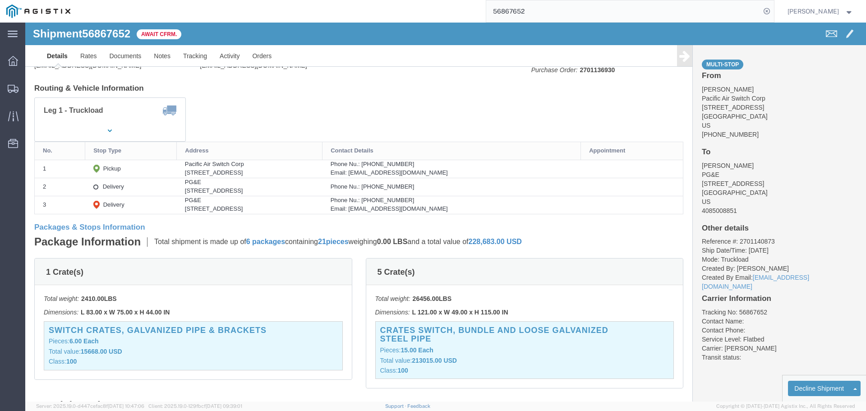 This screenshot has width=866, height=411. I want to click on span: Server: 2025.19.0-d447cefac8f, so click(90, 406).